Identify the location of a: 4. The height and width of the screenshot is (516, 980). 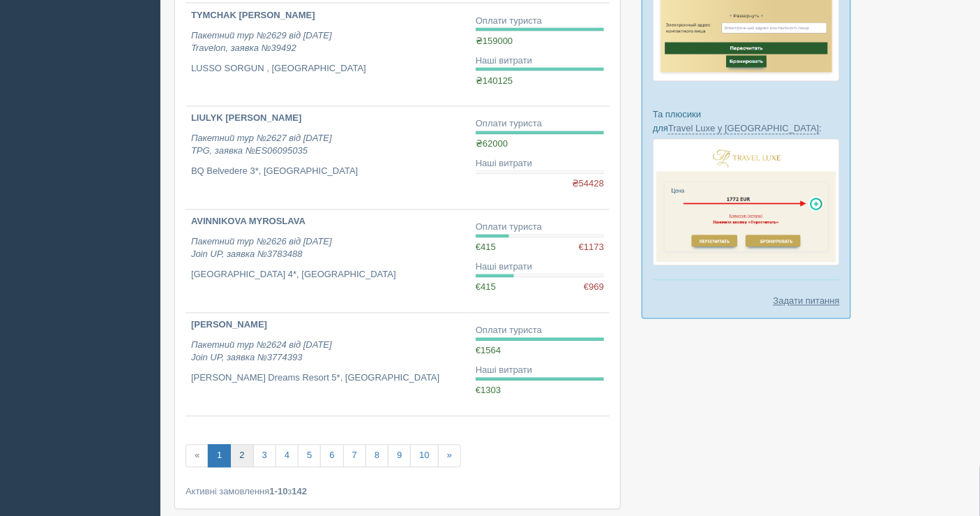
(286, 456).